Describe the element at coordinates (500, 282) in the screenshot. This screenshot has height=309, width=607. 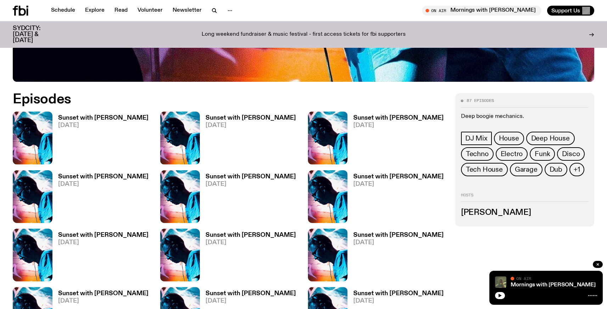
I see `a: Jim Kretschmer in a really cute outfit with cute braids, standing on a train holding up a peace s...` at that location.